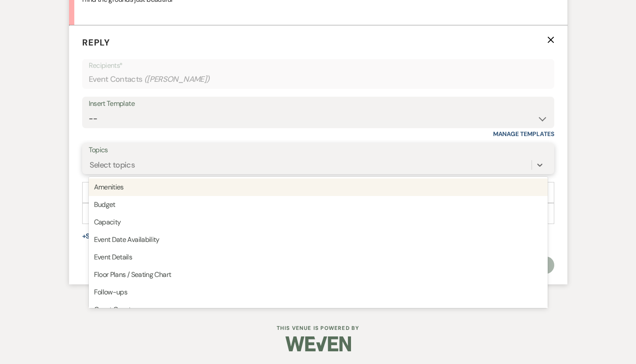 Image resolution: width=636 pixels, height=364 pixels. Describe the element at coordinates (318, 150) in the screenshot. I see `label: Topics` at that location.